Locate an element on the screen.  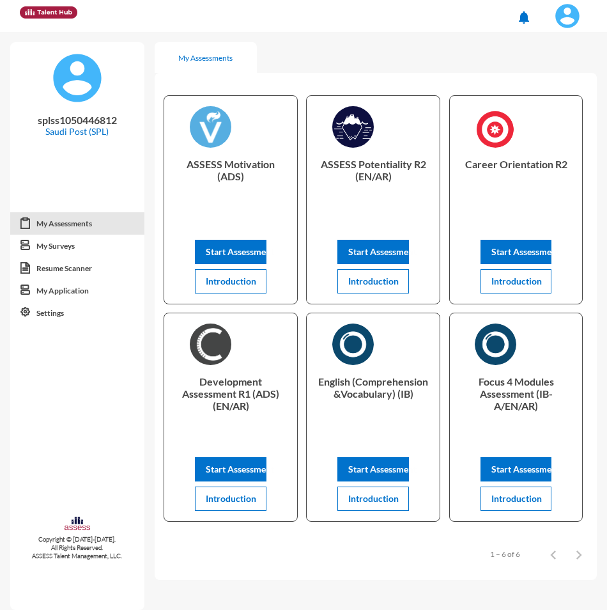
img: default%20profile%20image.svg is located at coordinates (77, 78).